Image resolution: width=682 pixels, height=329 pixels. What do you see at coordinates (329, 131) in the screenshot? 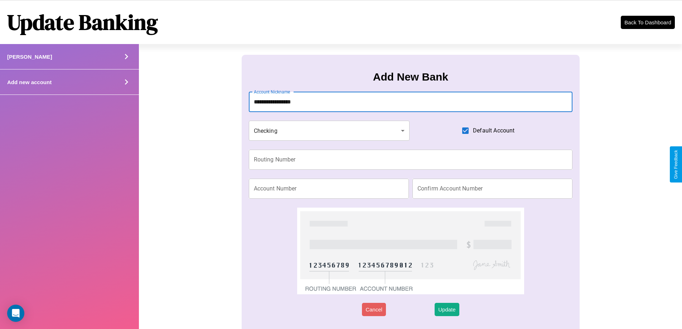
I see `div: Checking` at bounding box center [329, 131].